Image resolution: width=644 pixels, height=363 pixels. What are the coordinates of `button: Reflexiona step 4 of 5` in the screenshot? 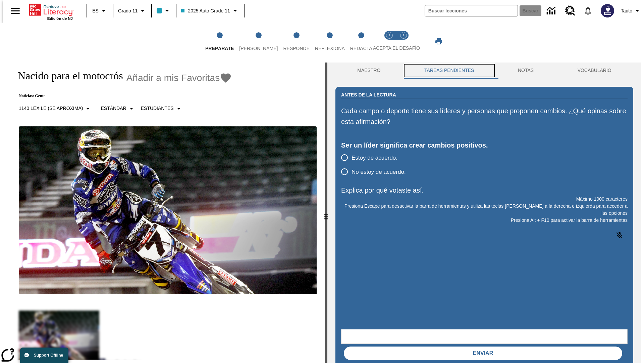 It's located at (330, 41).